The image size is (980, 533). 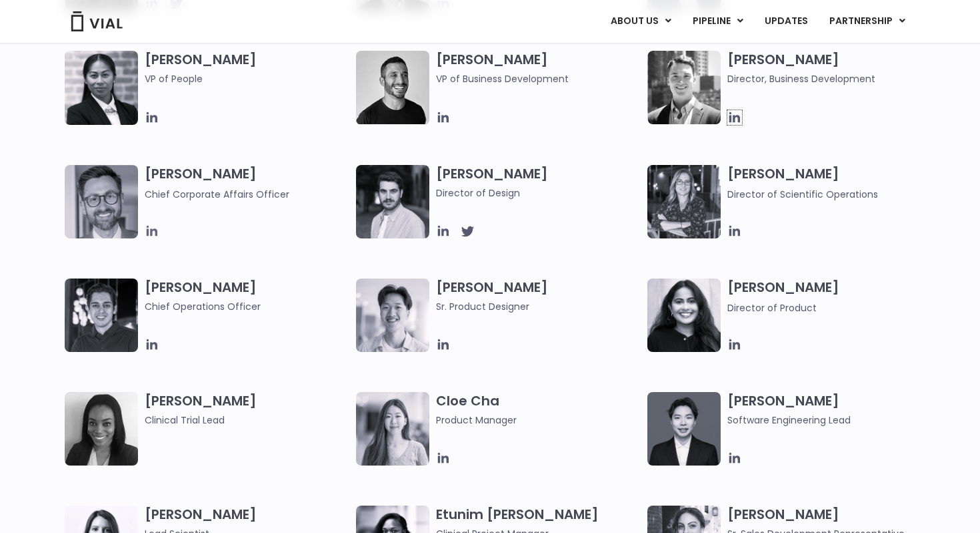 What do you see at coordinates (538, 410) in the screenshot?
I see `h3: Cloe Cha` at bounding box center [538, 410].